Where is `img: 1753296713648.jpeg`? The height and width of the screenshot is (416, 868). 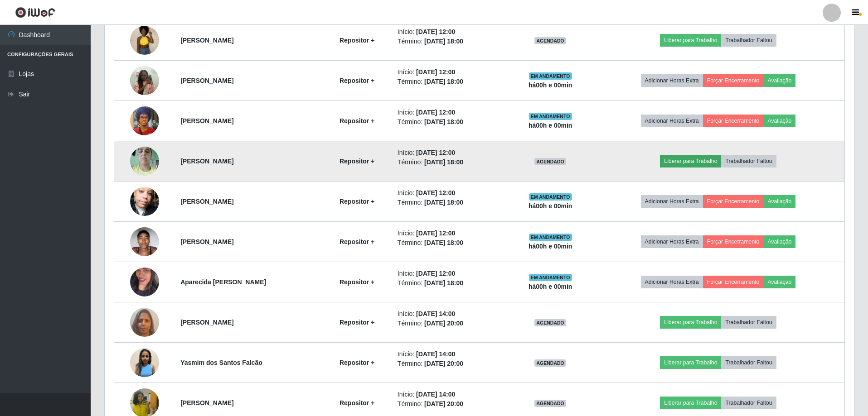
img: 1753296713648.jpeg is located at coordinates (144, 161).